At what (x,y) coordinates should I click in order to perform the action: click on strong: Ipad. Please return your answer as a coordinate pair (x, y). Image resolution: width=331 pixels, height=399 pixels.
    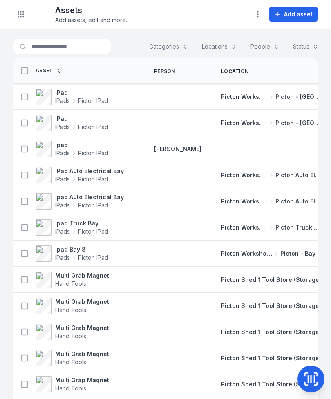
    Looking at the image, I should click on (82, 145).